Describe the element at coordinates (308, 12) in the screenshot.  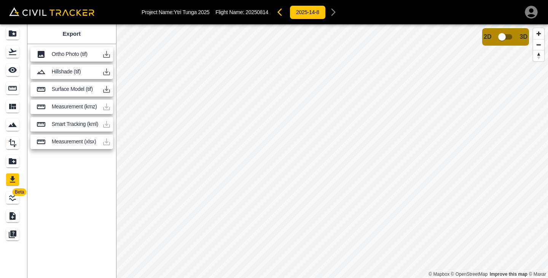
I see `button: 2025-14-8` at that location.